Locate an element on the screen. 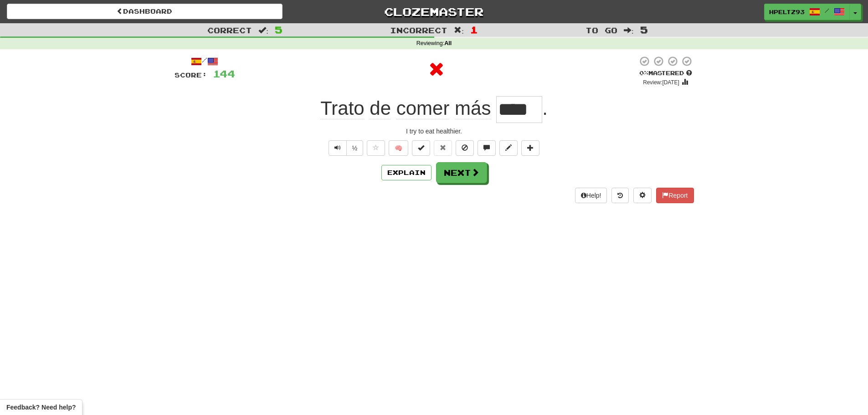 The image size is (868, 415). button: Help! is located at coordinates (591, 195).